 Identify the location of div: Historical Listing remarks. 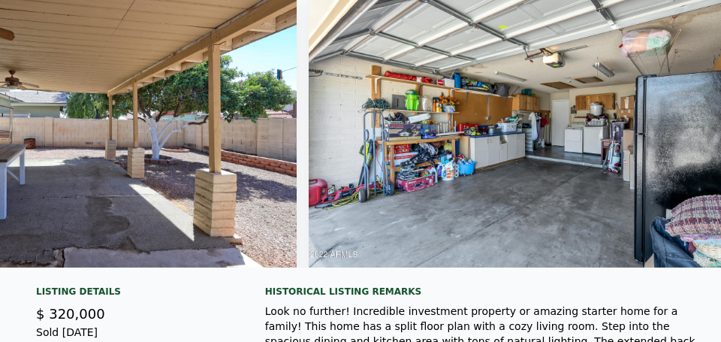
(481, 292).